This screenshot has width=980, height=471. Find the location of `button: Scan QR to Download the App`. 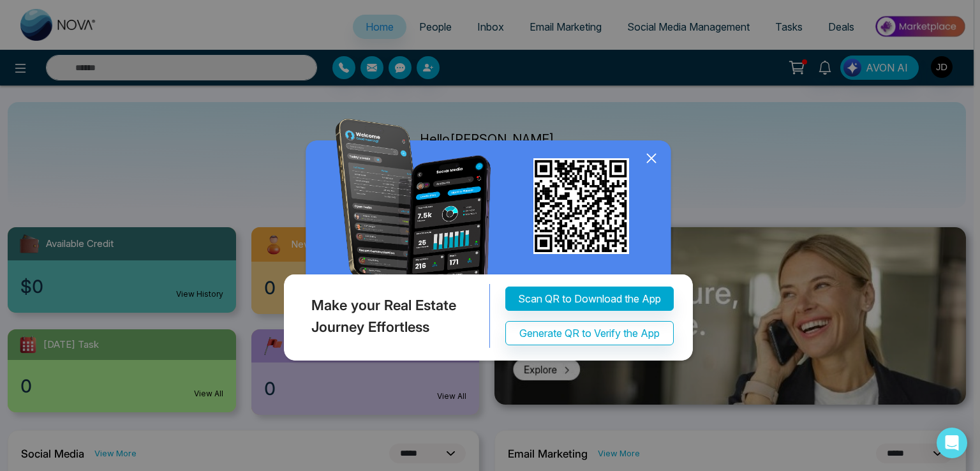

button: Scan QR to Download the App is located at coordinates (589, 299).